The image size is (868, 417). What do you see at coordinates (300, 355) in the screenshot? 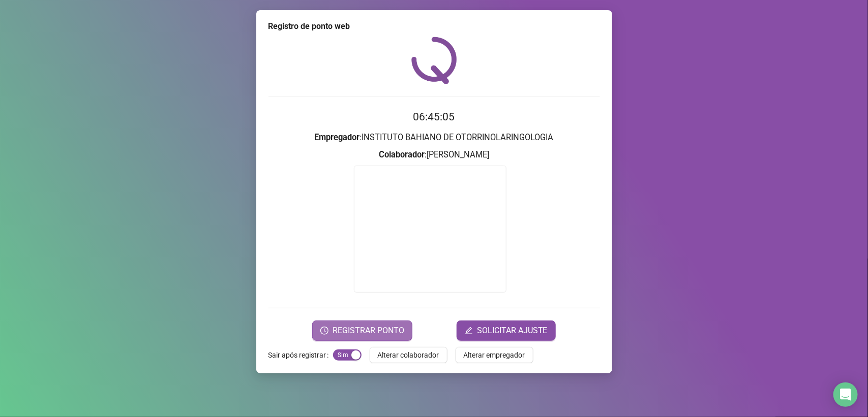
I see `label: Sair após registrar` at bounding box center [300, 355].